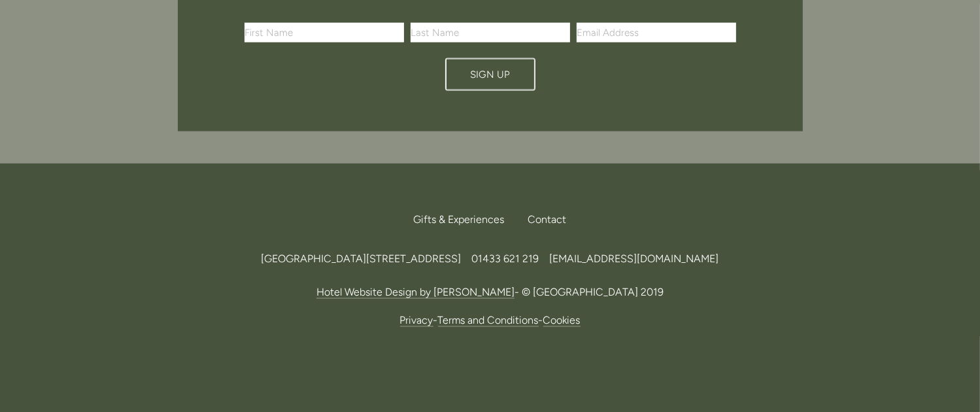 This screenshot has height=412, width=980. Describe the element at coordinates (562, 320) in the screenshot. I see `a: Cookies` at that location.